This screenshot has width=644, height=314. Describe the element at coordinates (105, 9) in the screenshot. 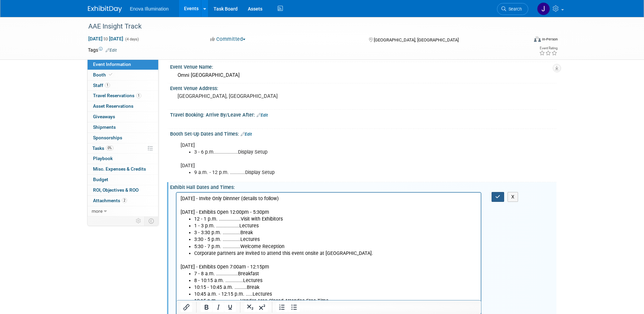

I see `img: ExhibitDay` at that location.